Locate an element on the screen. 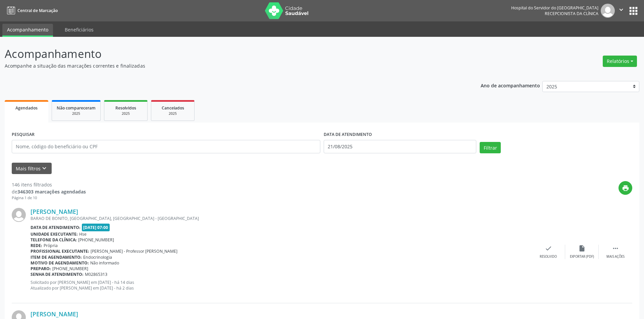 This screenshot has height=319, width=644. b: Data de atendimento: is located at coordinates (56, 227).